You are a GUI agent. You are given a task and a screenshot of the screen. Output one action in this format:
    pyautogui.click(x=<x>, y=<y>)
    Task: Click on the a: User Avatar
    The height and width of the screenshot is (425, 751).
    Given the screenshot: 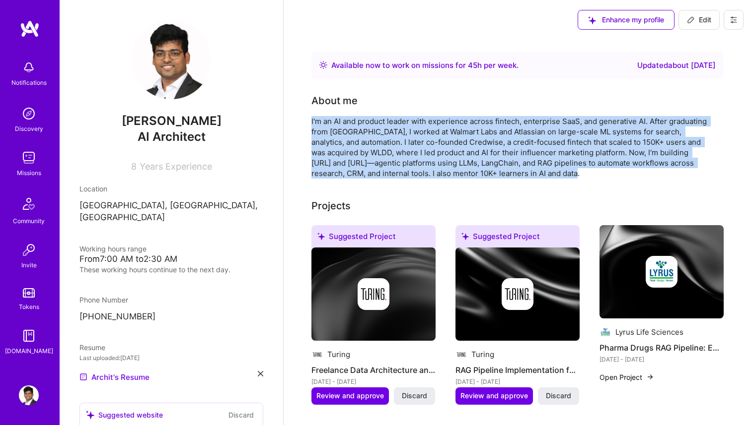 What is the action you would take?
    pyautogui.click(x=29, y=396)
    